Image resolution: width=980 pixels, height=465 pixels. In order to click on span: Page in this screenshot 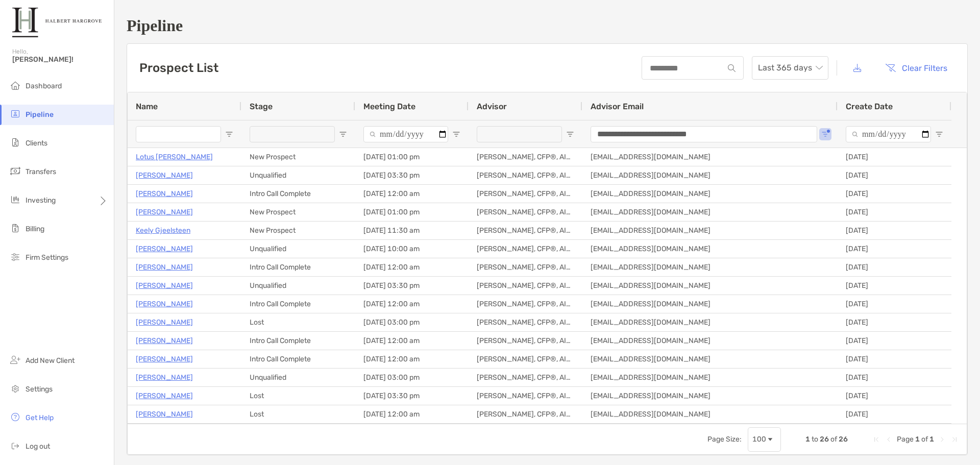, I will do `click(905, 439)`.